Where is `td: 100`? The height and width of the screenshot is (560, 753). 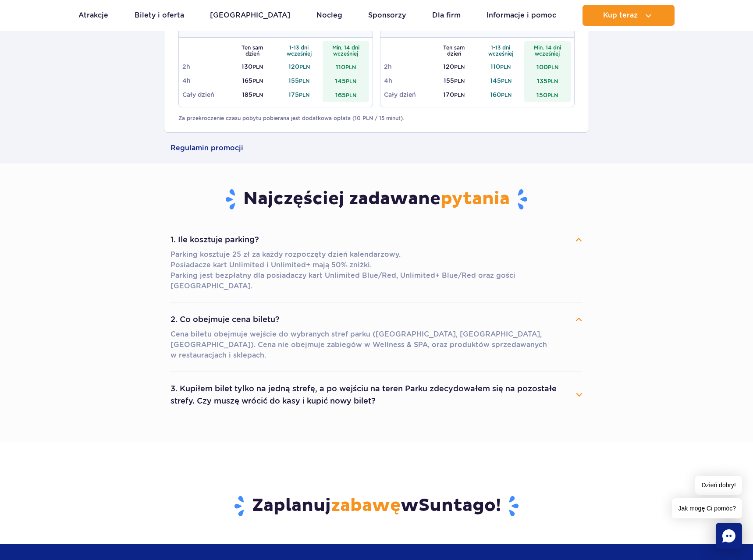 td: 100 is located at coordinates (547, 67).